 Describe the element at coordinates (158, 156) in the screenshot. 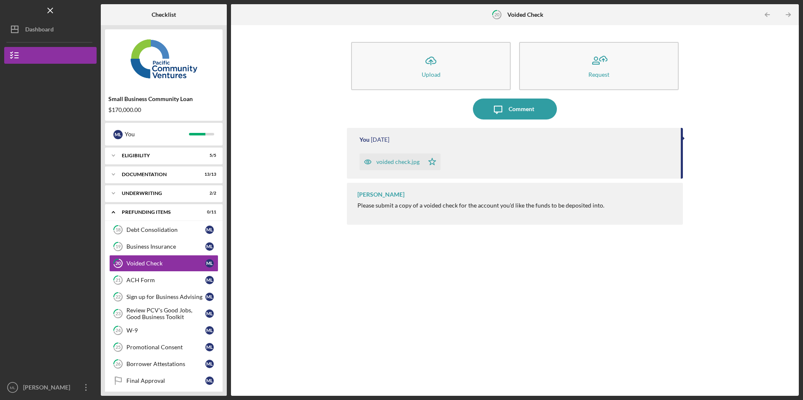

I see `div: Eligibility` at that location.